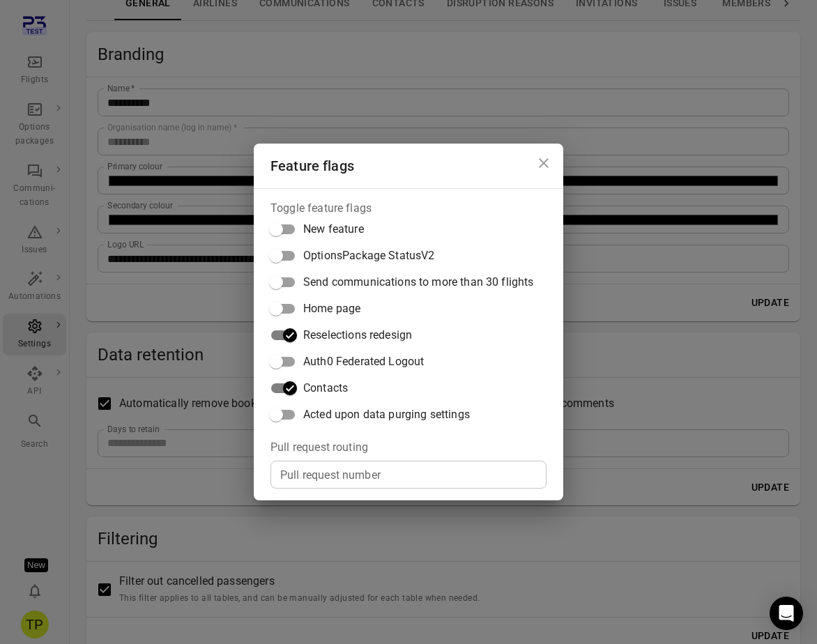  What do you see at coordinates (786, 613) in the screenshot?
I see `div: Open Intercom Messenger` at bounding box center [786, 613].